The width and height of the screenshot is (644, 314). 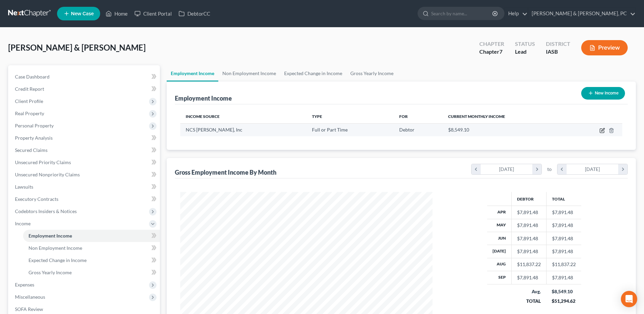 I want to click on a: Unsecured Nonpriority Claims, so click(x=84, y=175).